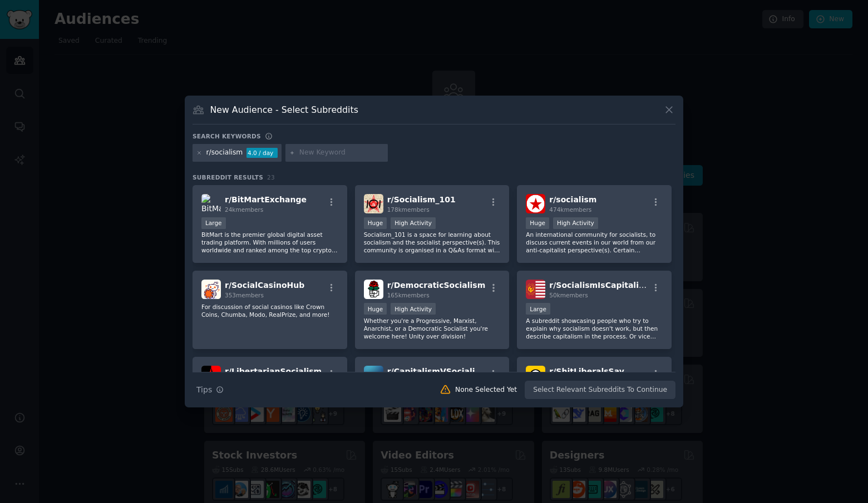 The height and width of the screenshot is (503, 868). Describe the element at coordinates (421, 200) in the screenshot. I see `span: r/ Socialism_101` at that location.